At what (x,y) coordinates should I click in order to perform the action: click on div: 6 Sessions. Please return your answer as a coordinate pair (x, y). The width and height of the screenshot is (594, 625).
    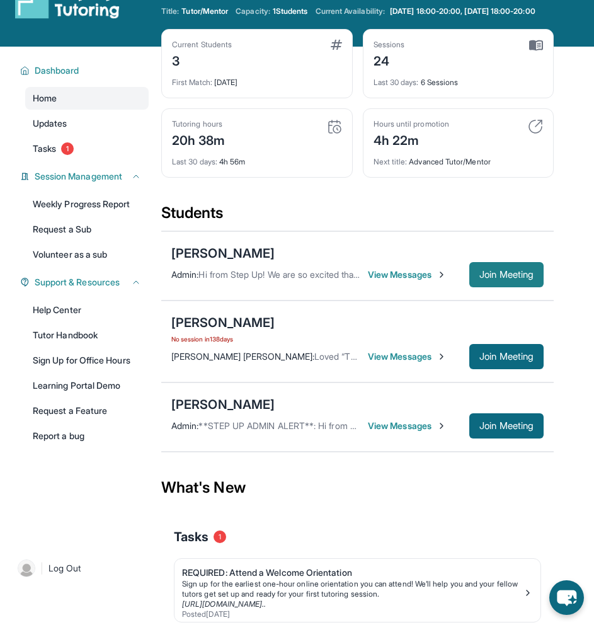
    Looking at the image, I should click on (458, 79).